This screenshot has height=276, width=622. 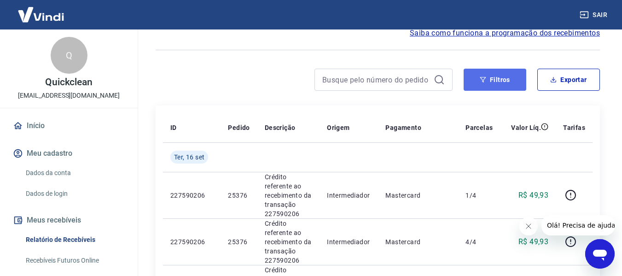 What do you see at coordinates (41, 10) in the screenshot?
I see `span: Olá! Precisa de ajuda?` at bounding box center [41, 10].